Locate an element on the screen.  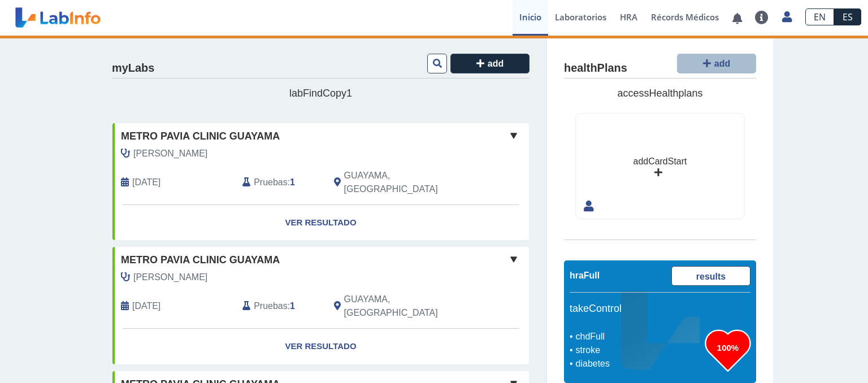
li: stroke is located at coordinates (639, 350).